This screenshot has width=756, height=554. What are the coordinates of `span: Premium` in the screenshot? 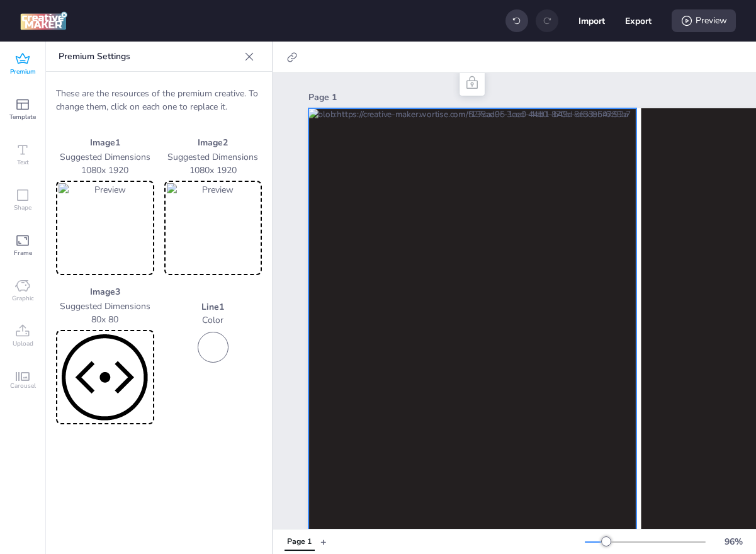 It's located at (23, 72).